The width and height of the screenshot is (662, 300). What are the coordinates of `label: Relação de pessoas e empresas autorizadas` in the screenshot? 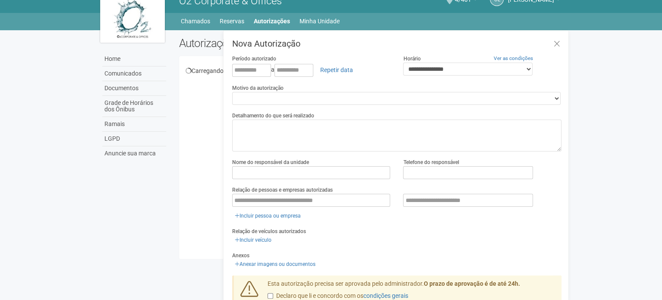 It's located at (282, 190).